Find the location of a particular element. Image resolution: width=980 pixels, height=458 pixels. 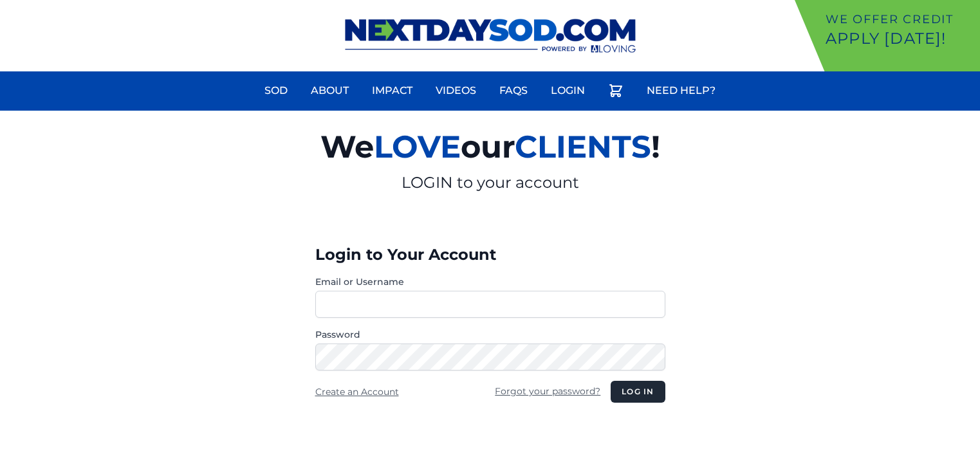

h3: Login to Your Account is located at coordinates (490, 255).